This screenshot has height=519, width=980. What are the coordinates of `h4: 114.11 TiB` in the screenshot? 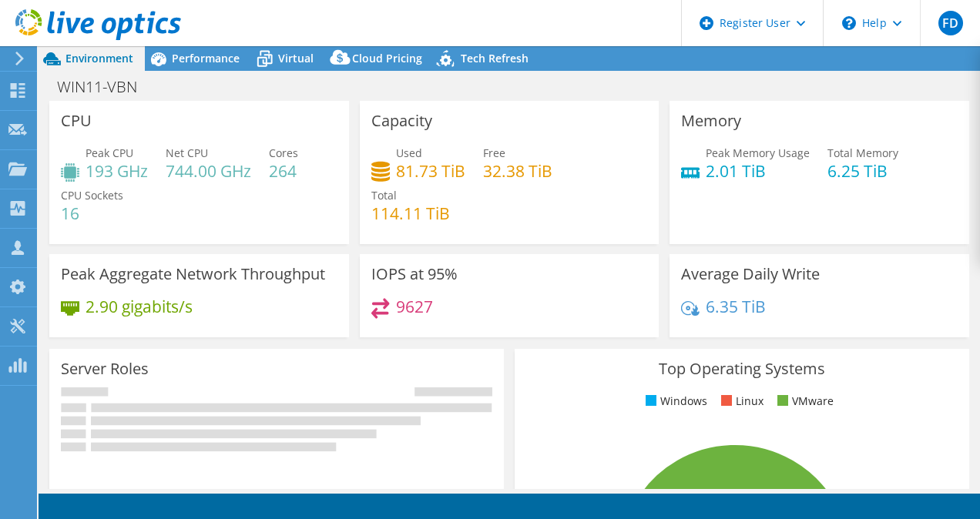 It's located at (411, 213).